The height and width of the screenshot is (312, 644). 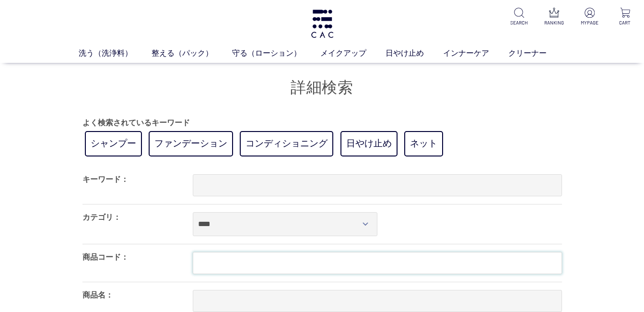 I want to click on label: キーワード：, so click(x=106, y=179).